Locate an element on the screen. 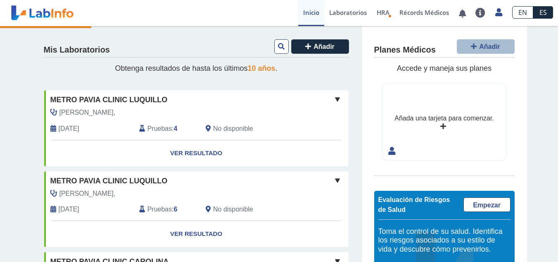 The image size is (558, 262). span: Accede y maneja sus planes is located at coordinates (444, 68).